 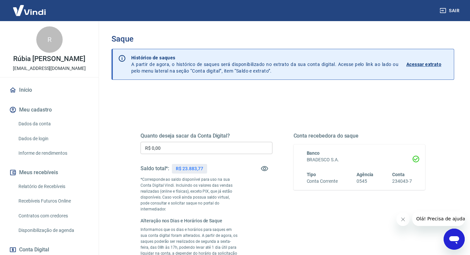 I want to click on h6: Alteração nos Dias e Horários de Saque, so click(x=190, y=221).